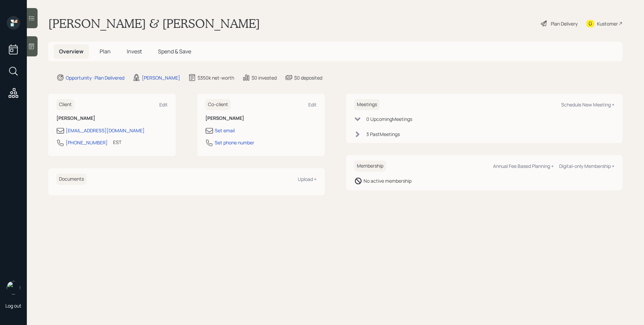 Image resolution: width=644 pixels, height=325 pixels. Describe the element at coordinates (218, 104) in the screenshot. I see `h6: Co-client` at that location.